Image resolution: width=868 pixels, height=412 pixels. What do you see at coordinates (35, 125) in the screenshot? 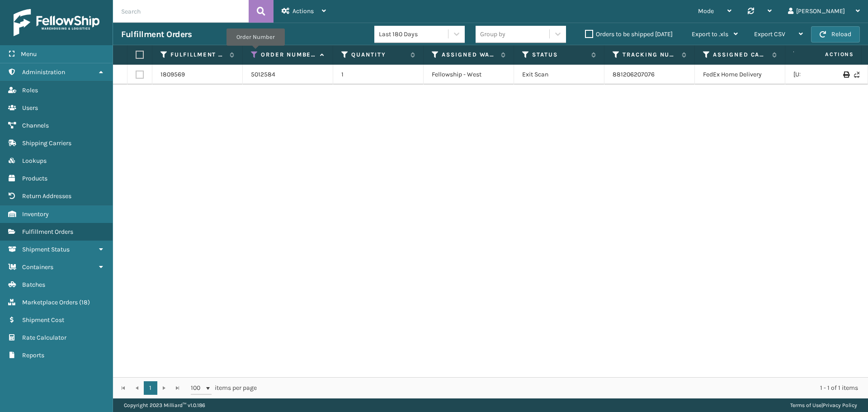
I see `span: Channels` at bounding box center [35, 125].